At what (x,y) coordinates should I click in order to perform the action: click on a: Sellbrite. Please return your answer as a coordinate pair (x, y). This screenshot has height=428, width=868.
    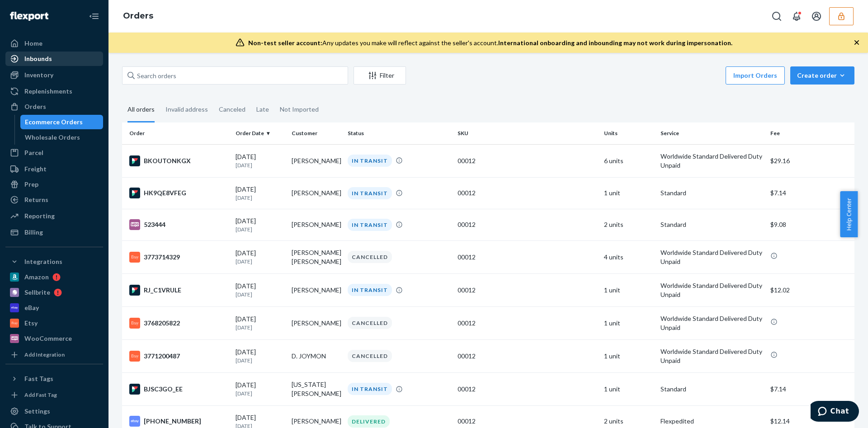
    Looking at the image, I should click on (54, 293).